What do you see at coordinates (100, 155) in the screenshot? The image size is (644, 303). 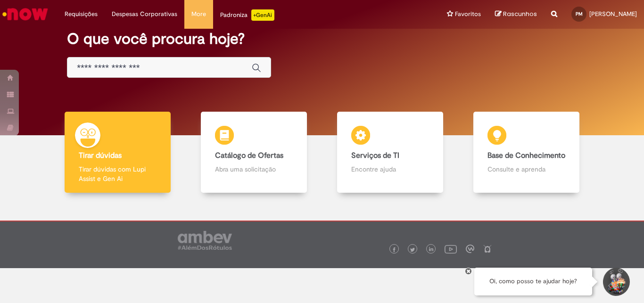 I see `b: Tirar dúvidas` at bounding box center [100, 155].